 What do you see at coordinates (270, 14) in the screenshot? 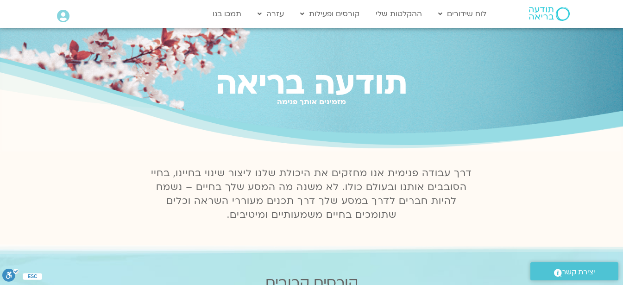
I see `a: עזרה` at bounding box center [270, 14].